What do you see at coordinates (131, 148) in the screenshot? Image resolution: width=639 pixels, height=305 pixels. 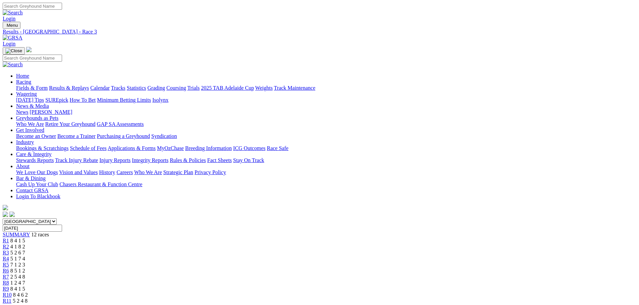 I see `a: Applications & Forms` at bounding box center [131, 148].